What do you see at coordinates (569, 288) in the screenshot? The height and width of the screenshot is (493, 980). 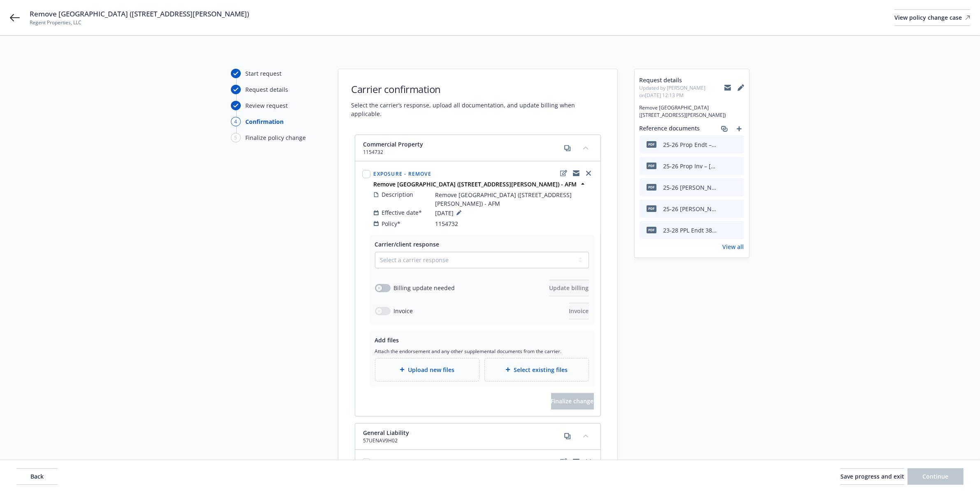 I see `button: Update billing` at bounding box center [569, 288].